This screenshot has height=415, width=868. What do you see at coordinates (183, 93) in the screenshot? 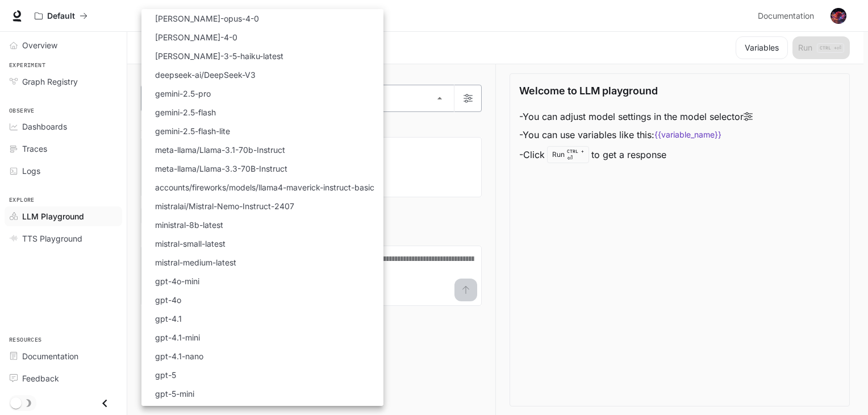
I see `p: gemini-2.5-pro` at bounding box center [183, 93].